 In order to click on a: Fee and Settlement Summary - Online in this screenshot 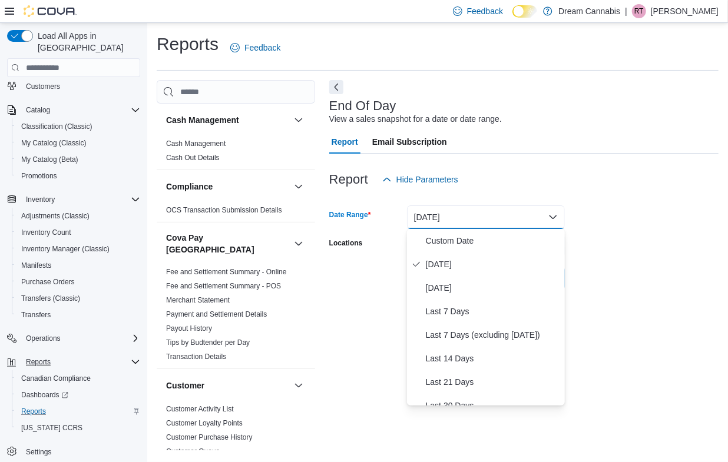, I will do `click(226, 272)`.